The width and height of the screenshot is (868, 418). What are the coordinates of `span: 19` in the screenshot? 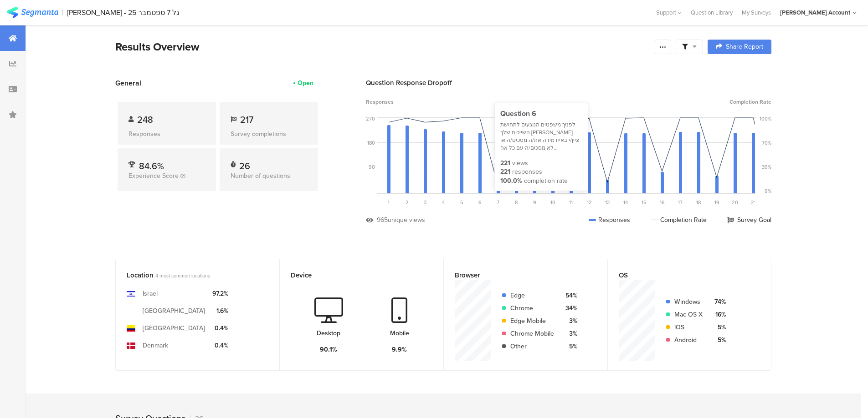 It's located at (716, 203).